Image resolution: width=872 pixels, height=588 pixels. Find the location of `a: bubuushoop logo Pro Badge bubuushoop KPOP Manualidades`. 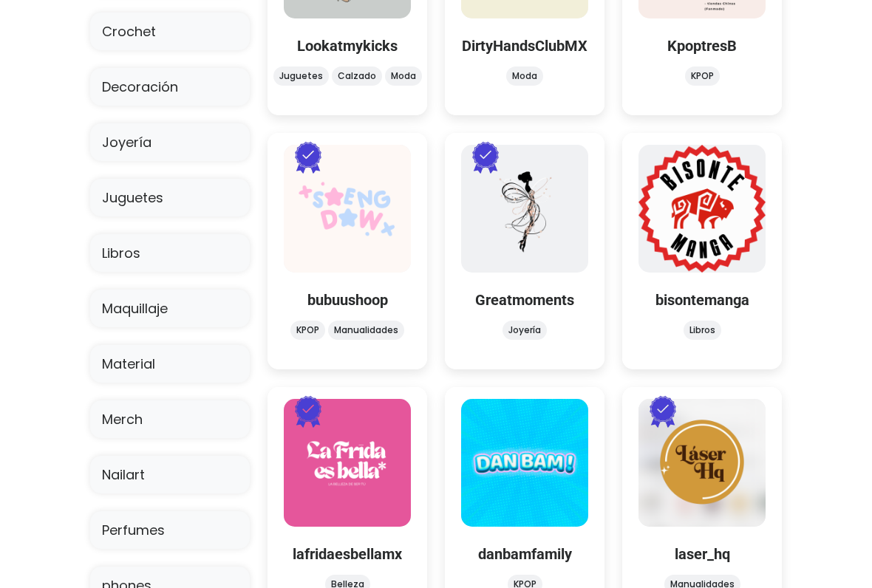

a: bubuushoop logo Pro Badge bubuushoop KPOP Manualidades is located at coordinates (347, 251).